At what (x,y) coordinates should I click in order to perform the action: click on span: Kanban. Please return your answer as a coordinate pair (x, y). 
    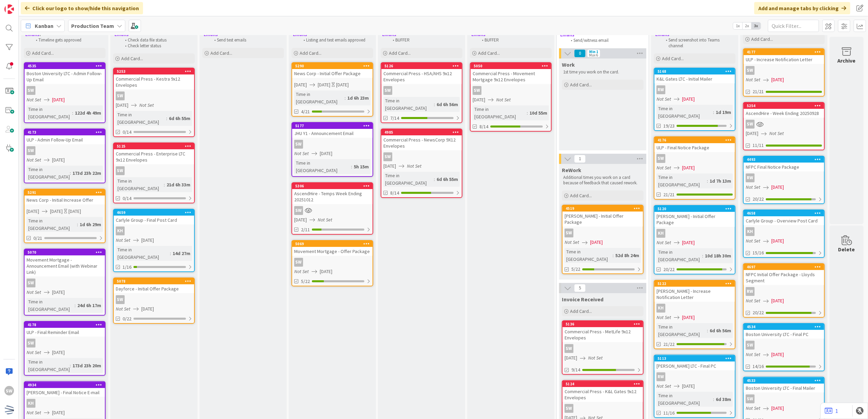
    Looking at the image, I should click on (44, 26).